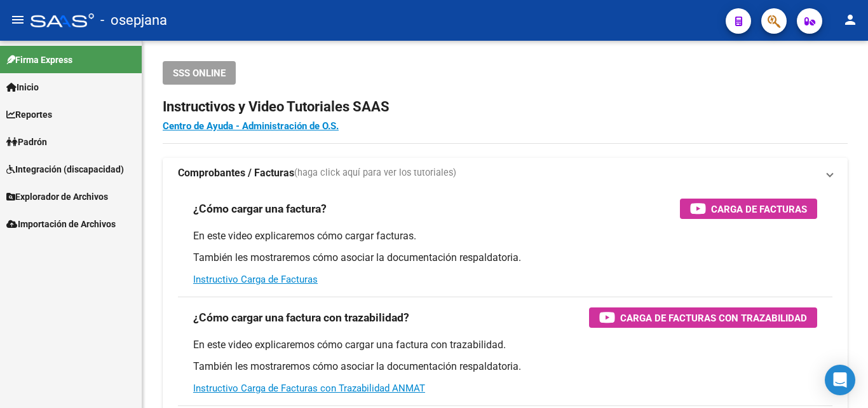  Describe the element at coordinates (134, 20) in the screenshot. I see `span: - osepjana` at that location.